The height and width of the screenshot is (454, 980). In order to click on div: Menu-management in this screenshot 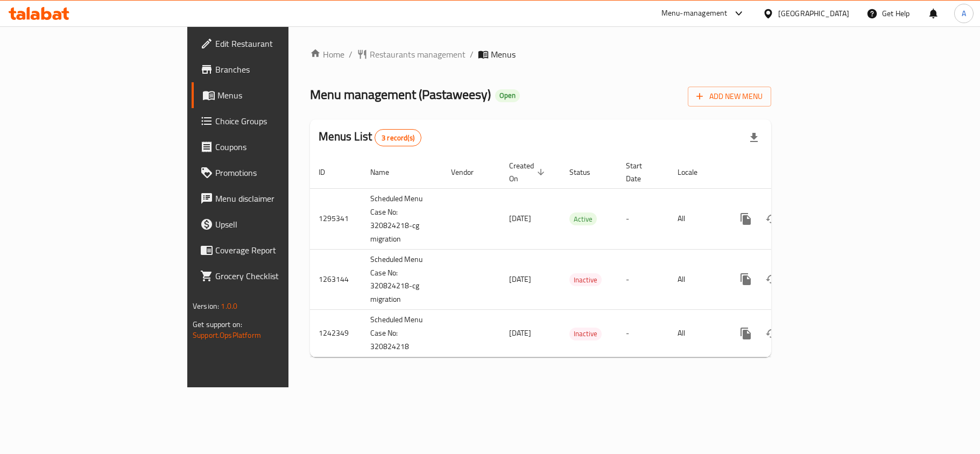, I will do `click(694, 14)`.